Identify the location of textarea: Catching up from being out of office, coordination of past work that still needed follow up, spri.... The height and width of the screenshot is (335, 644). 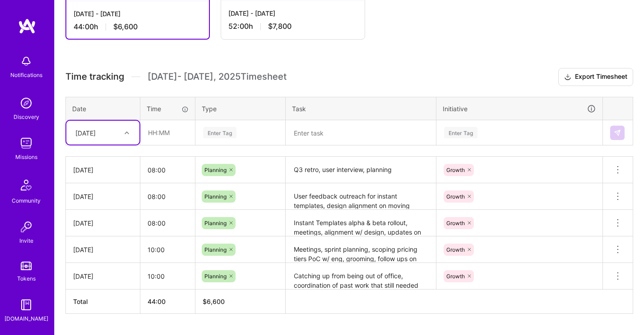
(360, 276).